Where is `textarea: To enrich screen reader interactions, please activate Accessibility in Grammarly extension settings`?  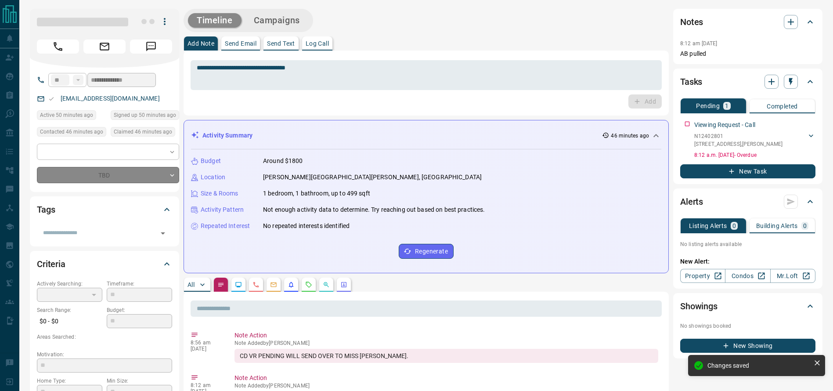
textarea: To enrich screen reader interactions, please activate Accessibility in Grammarly extension settings is located at coordinates (426, 75).